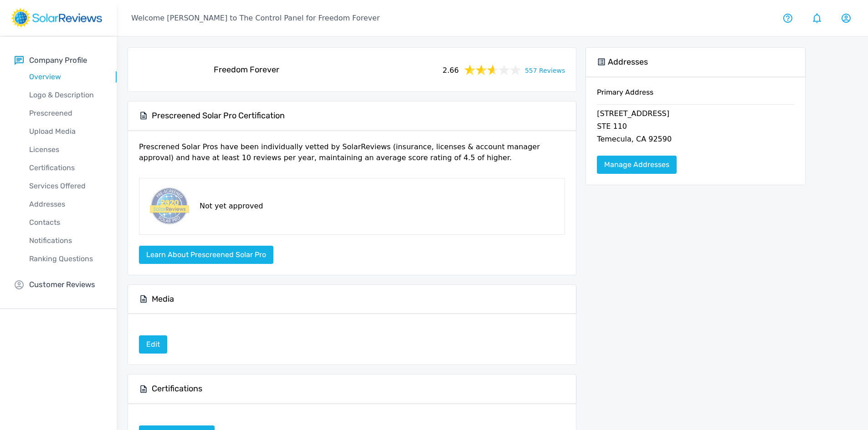 The image size is (868, 430). What do you see at coordinates (65, 204) in the screenshot?
I see `p: Addresses` at bounding box center [65, 204].